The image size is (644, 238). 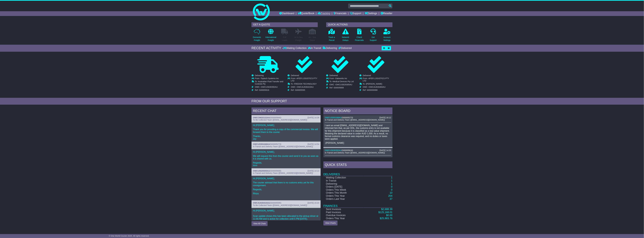 What do you see at coordinates (276, 118) in the screenshot?
I see `span: S00005840` at bounding box center [276, 118].